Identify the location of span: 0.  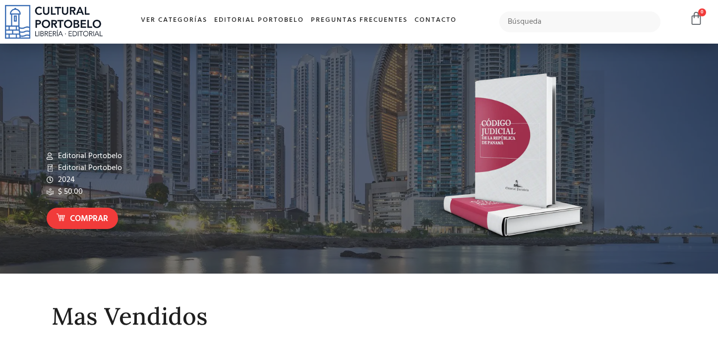
(702, 12).